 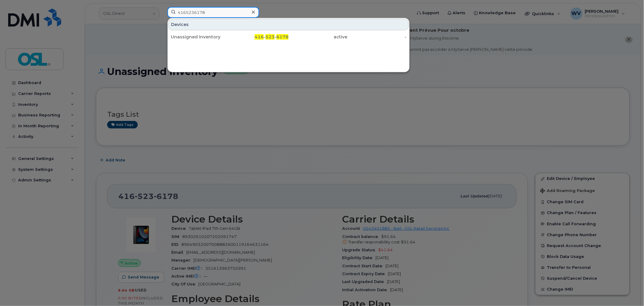 What do you see at coordinates (289, 25) in the screenshot?
I see `div: Devices` at bounding box center [289, 25].